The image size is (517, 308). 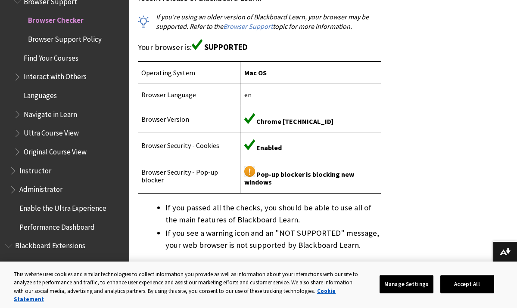 I want to click on img: Yellow warning icon, so click(x=249, y=171).